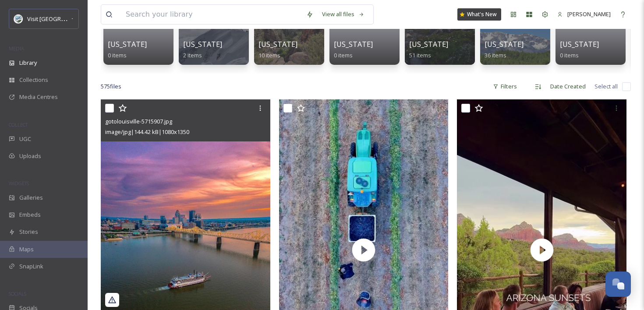  Describe the element at coordinates (505, 86) in the screenshot. I see `div: Filters` at that location.